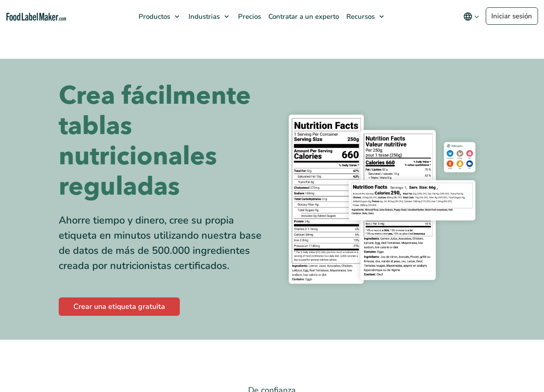 The width and height of the screenshot is (544, 392). Describe the element at coordinates (119, 306) in the screenshot. I see `a: Crear una etiqueta gratuita` at that location.